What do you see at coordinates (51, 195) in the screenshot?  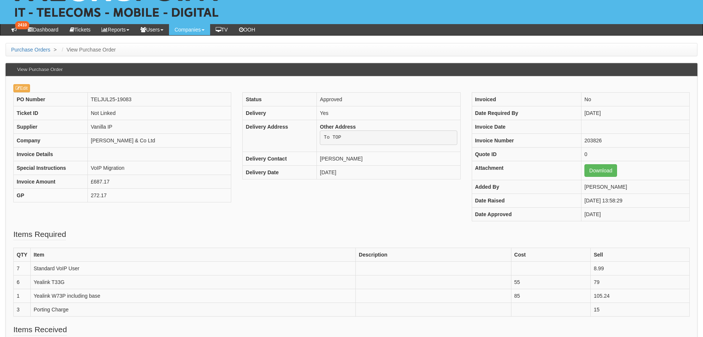 I see `th: GP` at bounding box center [51, 195].